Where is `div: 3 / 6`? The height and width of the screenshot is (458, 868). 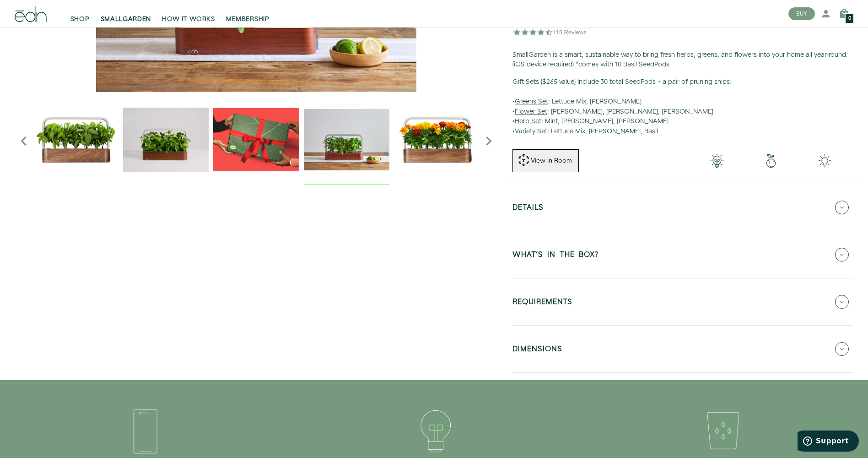
div: 3 / 6 is located at coordinates (256, 141).